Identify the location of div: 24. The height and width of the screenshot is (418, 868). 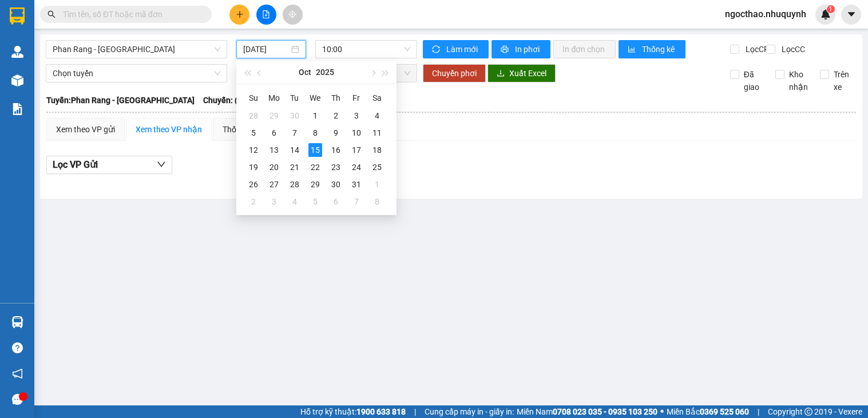
(357, 167).